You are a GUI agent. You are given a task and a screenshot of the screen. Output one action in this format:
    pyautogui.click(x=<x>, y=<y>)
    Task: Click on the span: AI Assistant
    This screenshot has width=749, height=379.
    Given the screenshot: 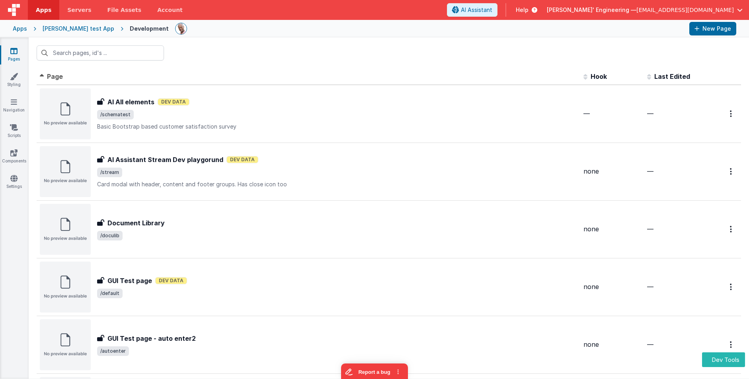 What is the action you would take?
    pyautogui.click(x=476, y=10)
    